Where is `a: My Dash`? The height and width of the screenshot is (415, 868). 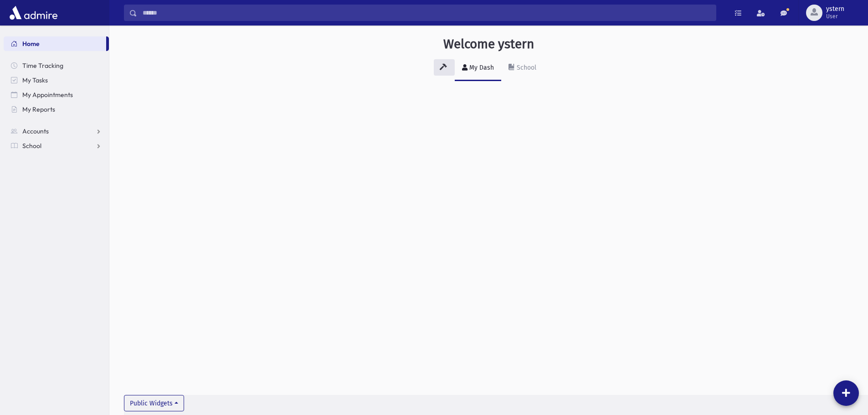 a: My Dash is located at coordinates (478, 68).